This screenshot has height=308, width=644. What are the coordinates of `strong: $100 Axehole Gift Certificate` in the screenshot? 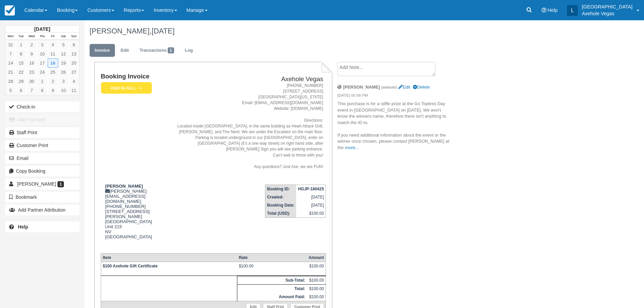 It's located at (130, 266).